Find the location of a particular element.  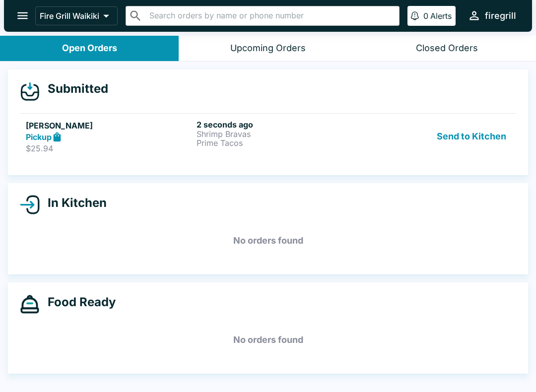

div: Closed Orders is located at coordinates (447, 48).